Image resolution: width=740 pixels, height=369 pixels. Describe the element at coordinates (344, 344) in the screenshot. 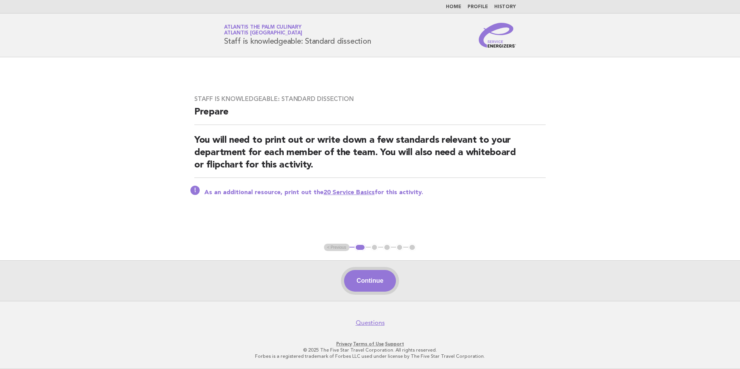

I see `a: Privacy` at that location.